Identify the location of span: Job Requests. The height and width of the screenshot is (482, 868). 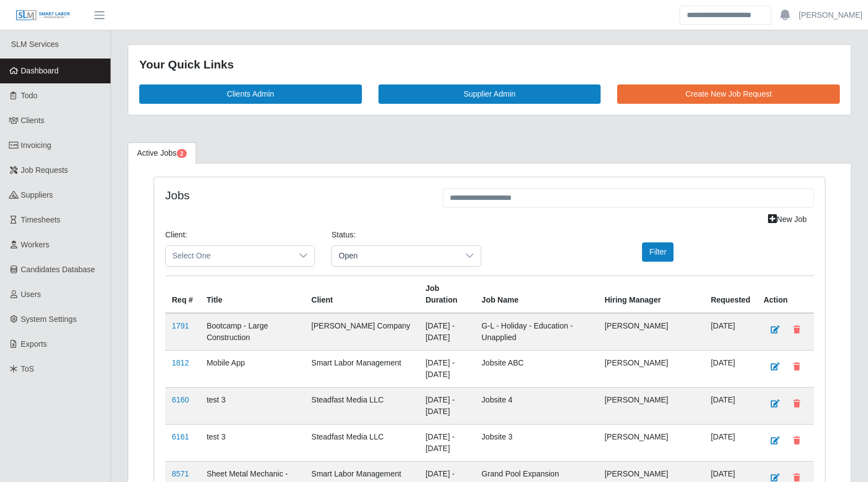
(45, 170).